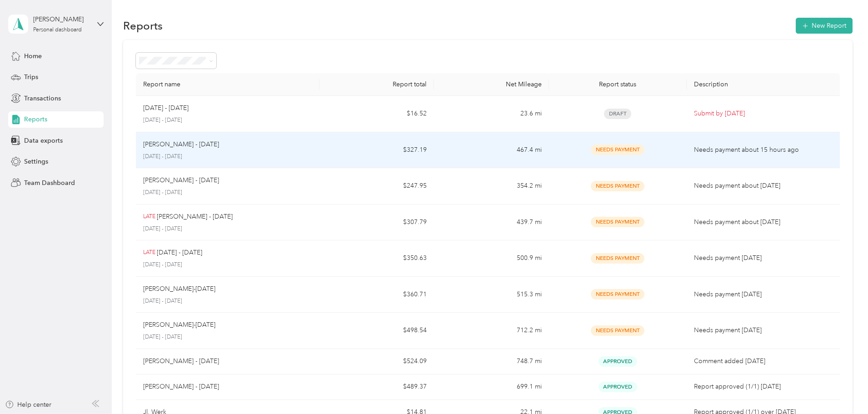  What do you see at coordinates (33, 56) in the screenshot?
I see `span: Home` at bounding box center [33, 56].